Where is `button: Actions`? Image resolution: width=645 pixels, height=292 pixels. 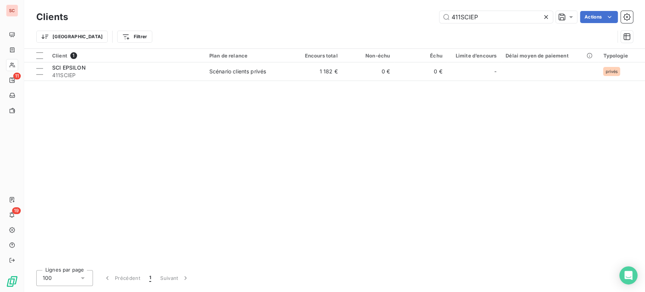
button: Actions is located at coordinates (599, 17).